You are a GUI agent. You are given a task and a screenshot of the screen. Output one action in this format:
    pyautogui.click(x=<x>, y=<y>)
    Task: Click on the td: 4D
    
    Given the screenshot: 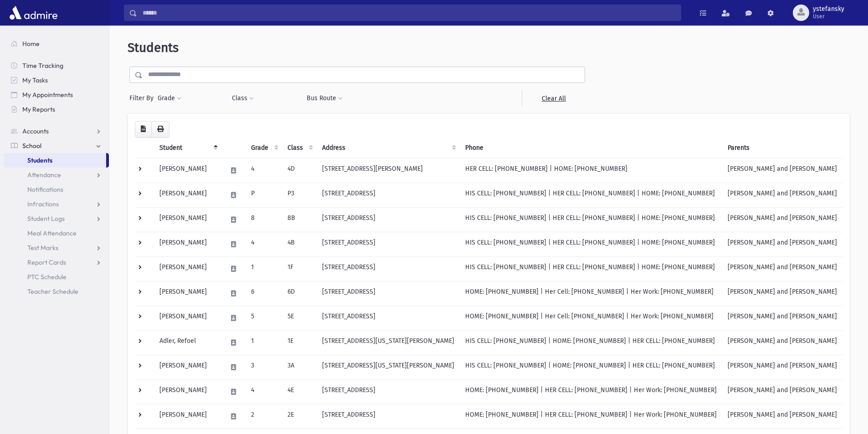 What is the action you would take?
    pyautogui.click(x=299, y=171)
    